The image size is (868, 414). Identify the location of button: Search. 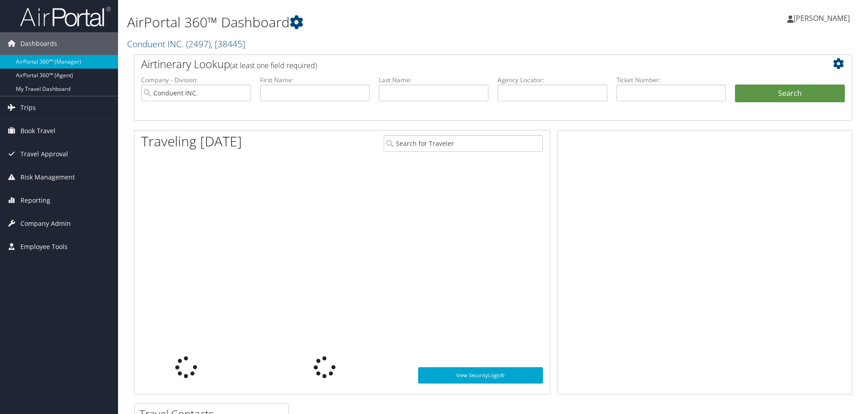
(791, 93).